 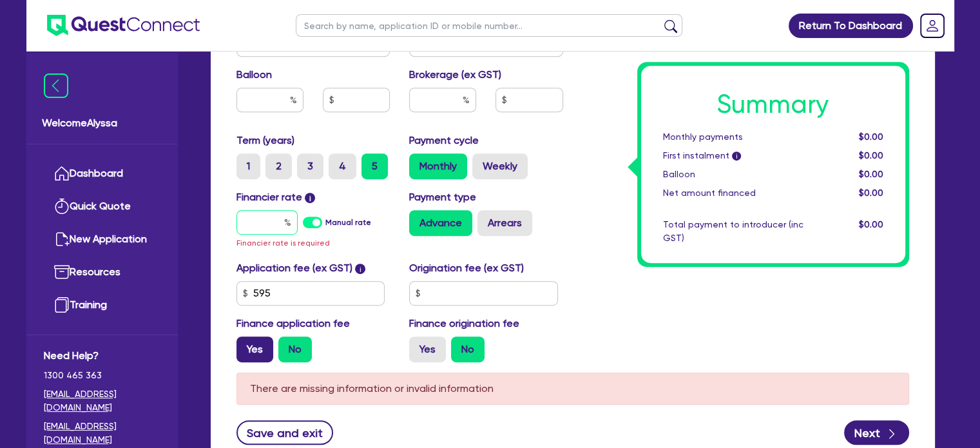 I want to click on label: Manual rate, so click(x=348, y=222).